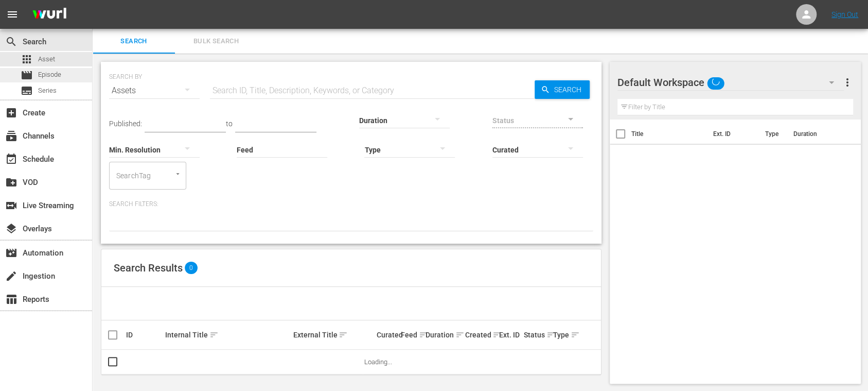  I want to click on span: Reports, so click(12, 299).